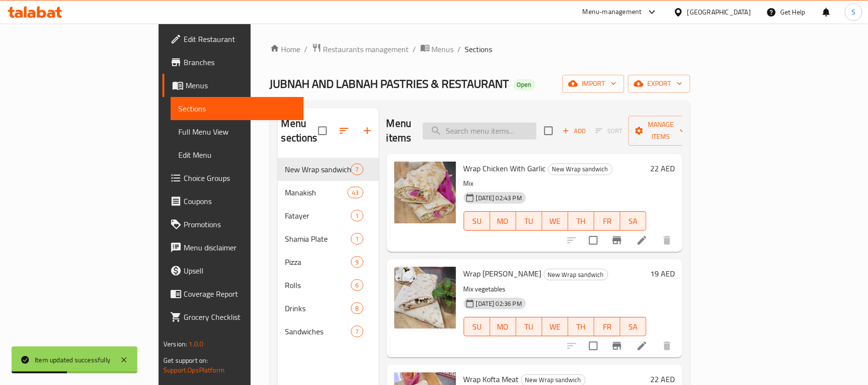 The width and height of the screenshot is (868, 385). I want to click on span: Restaurants management, so click(366, 50).